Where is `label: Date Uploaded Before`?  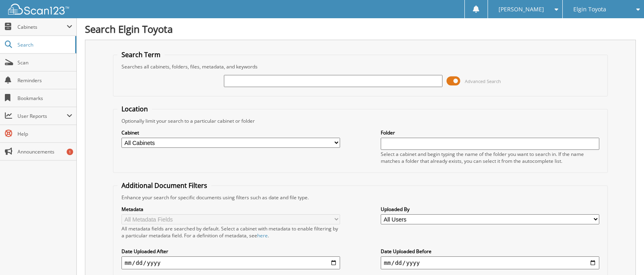
label: Date Uploaded Before is located at coordinates (490, 251).